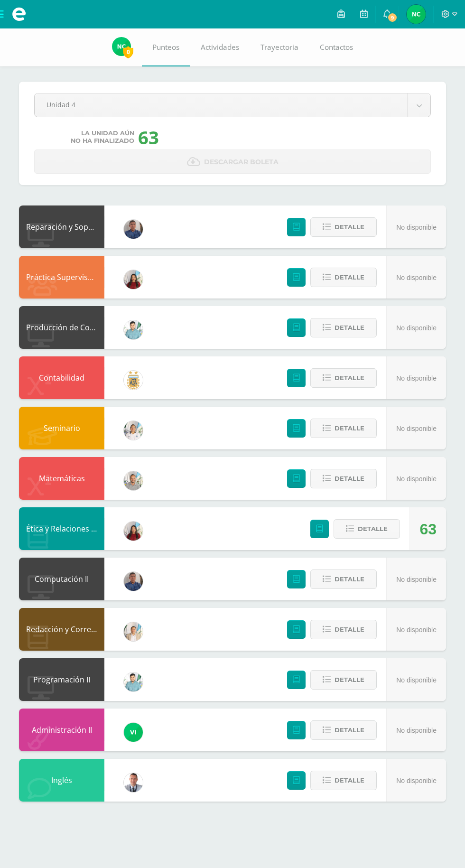 The height and width of the screenshot is (868, 465). What do you see at coordinates (279, 47) in the screenshot?
I see `a: Trayectoria` at bounding box center [279, 47].